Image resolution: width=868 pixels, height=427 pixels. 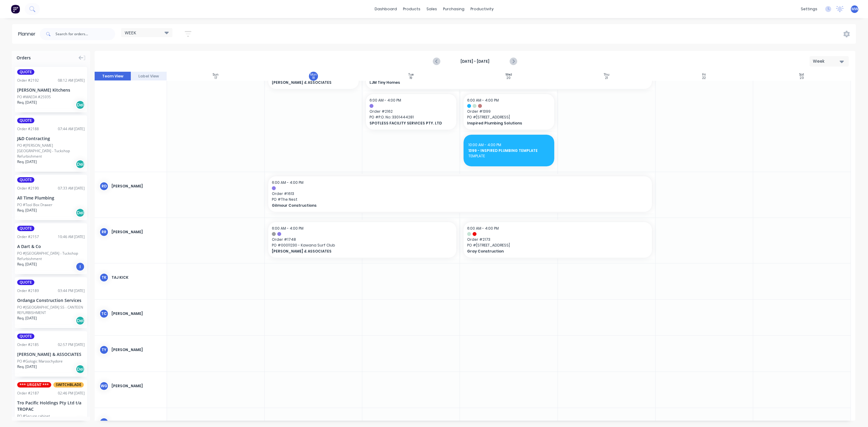 What do you see at coordinates (509, 156) in the screenshot?
I see `span: TEMPLATE` at bounding box center [509, 156].